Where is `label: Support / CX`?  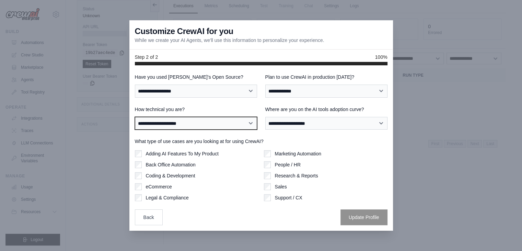 label: Support / CX is located at coordinates (289, 197).